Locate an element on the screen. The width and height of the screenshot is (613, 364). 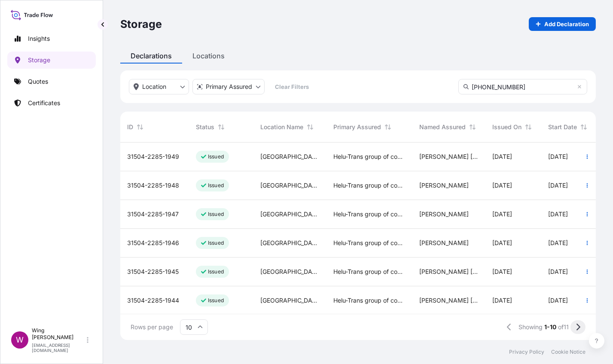
span: 31504-2285-1946 is located at coordinates (153, 243).